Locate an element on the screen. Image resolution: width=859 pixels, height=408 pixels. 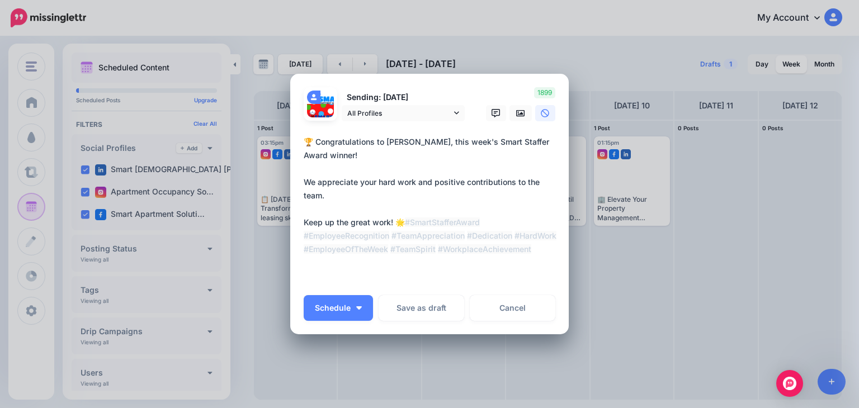
span: Schedule is located at coordinates (333, 308).